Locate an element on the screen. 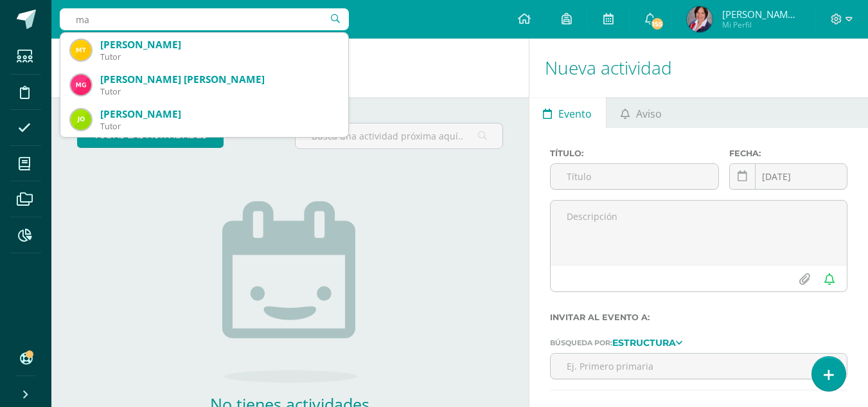 The image size is (868, 407). label: Título: is located at coordinates (634, 153).